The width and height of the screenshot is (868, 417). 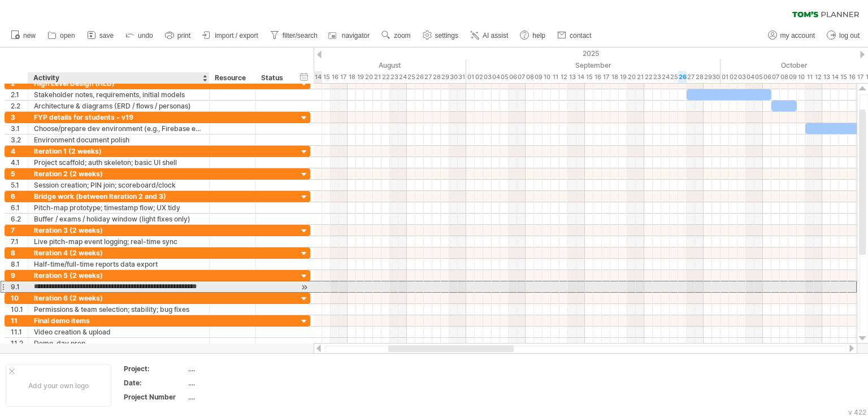 What do you see at coordinates (487, 77) in the screenshot?
I see `div: Wednesday, 3 September 2025` at bounding box center [487, 77].